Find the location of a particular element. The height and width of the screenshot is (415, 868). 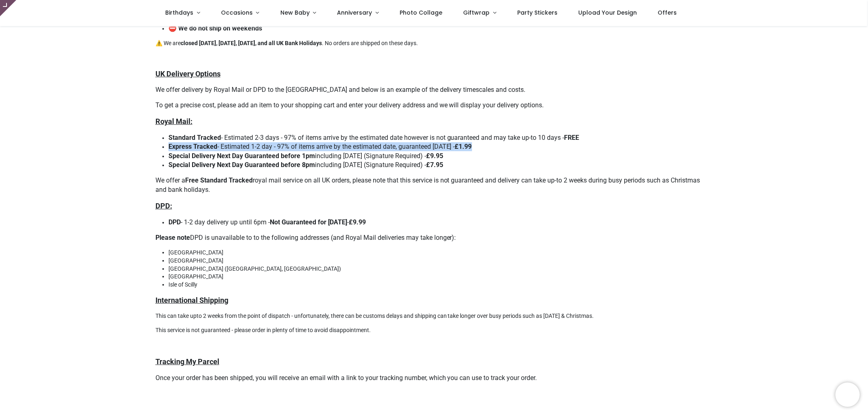

u: Tracking My Parcel is located at coordinates (187, 362).